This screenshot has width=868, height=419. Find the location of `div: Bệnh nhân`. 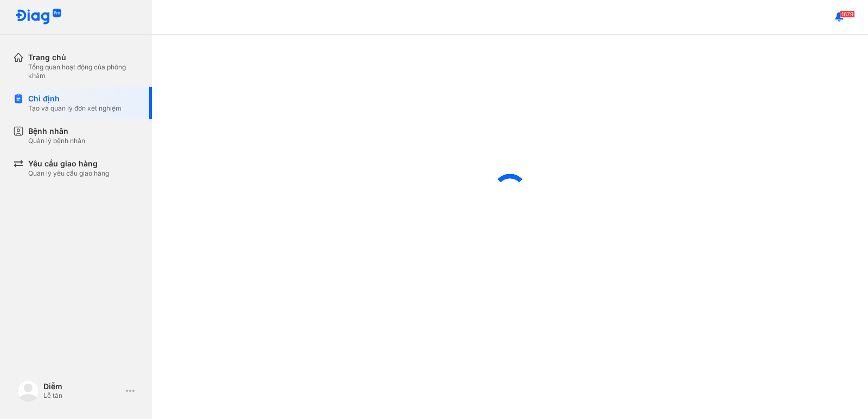

div: Bệnh nhân is located at coordinates (57, 131).